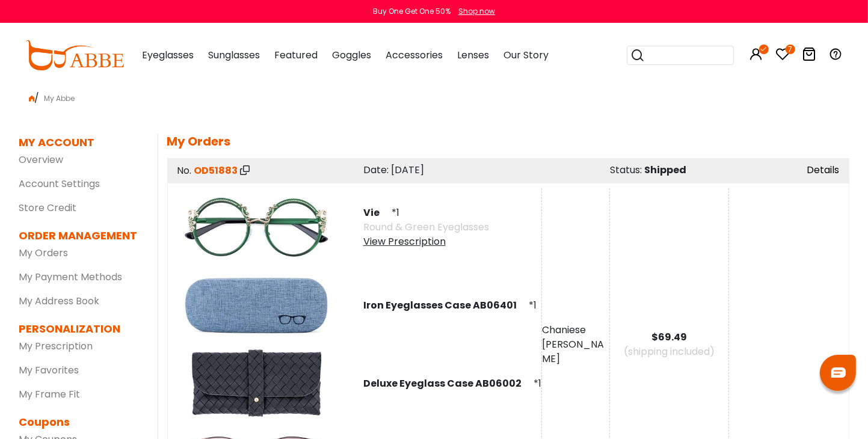  I want to click on a: My Address Book, so click(59, 300).